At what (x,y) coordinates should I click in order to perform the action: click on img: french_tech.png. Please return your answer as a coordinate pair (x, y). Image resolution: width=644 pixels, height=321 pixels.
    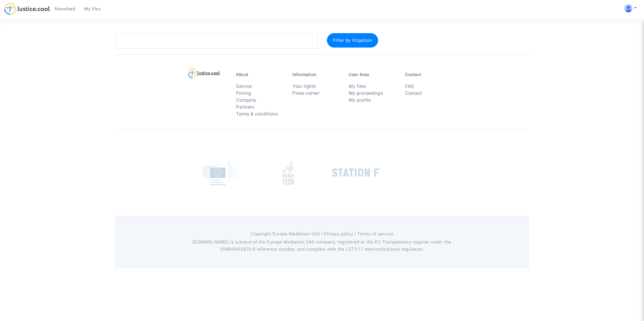
    Looking at the image, I should click on (288, 172).